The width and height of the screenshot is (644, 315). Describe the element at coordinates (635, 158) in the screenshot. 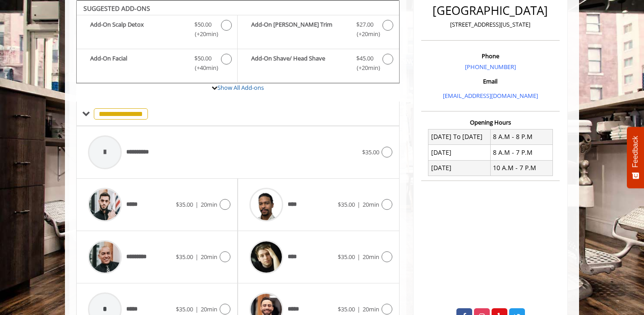

I see `button: Feedback - Show survey` at that location.